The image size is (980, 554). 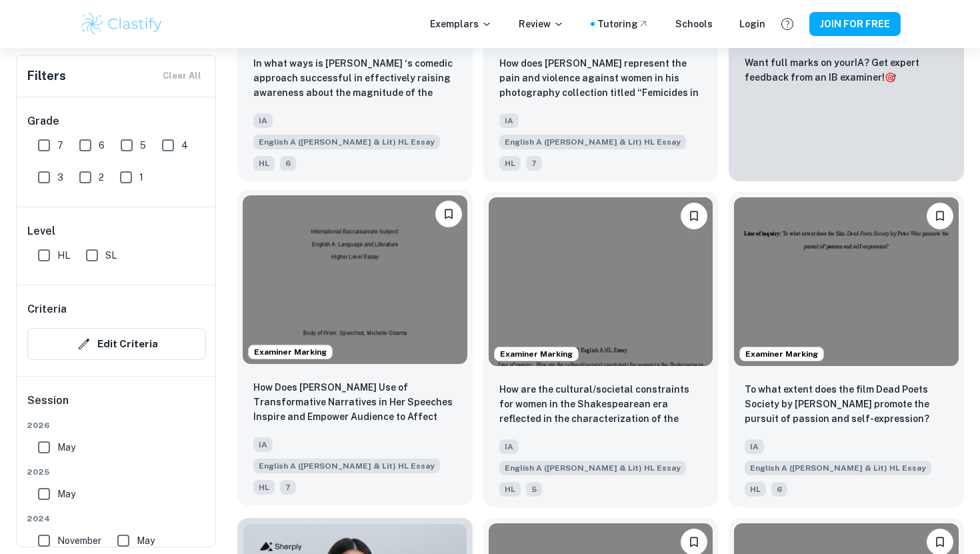 What do you see at coordinates (355, 403) in the screenshot?
I see `p: How Does Michelle Obama’s Use of Transformative Narratives in Her Speeches Inspire and Empower Au...` at bounding box center [355, 403].